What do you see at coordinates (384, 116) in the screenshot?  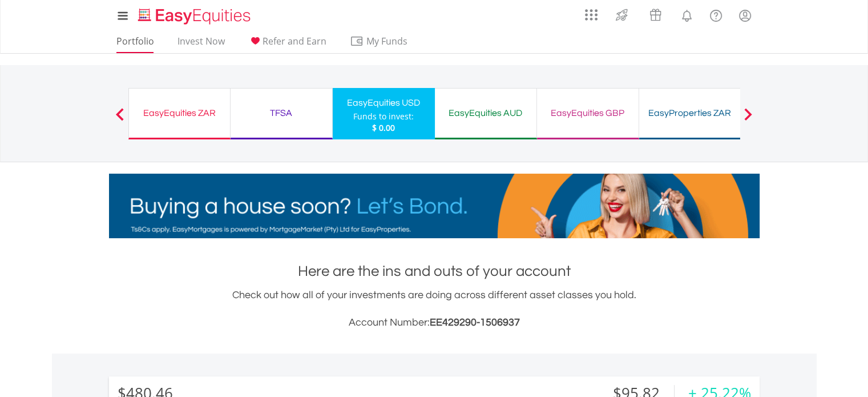 I see `div: Funds to invest:` at bounding box center [384, 116].